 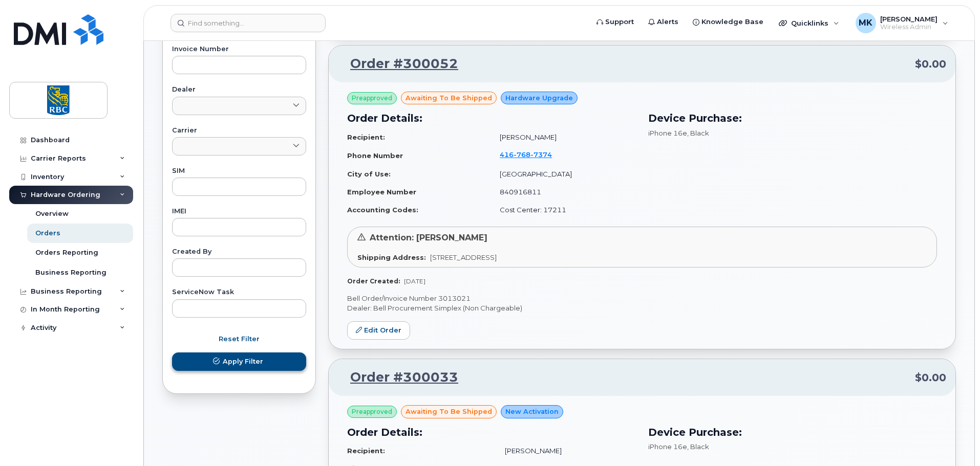 What do you see at coordinates (239, 89) in the screenshot?
I see `label: Dealer` at bounding box center [239, 89].